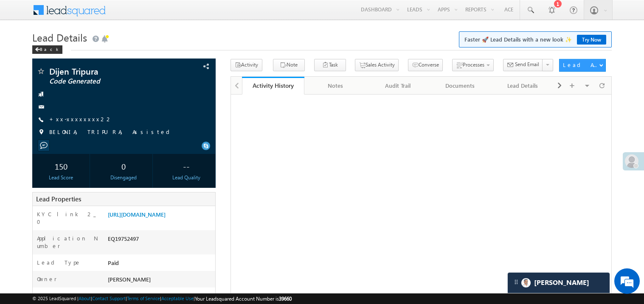  What do you see at coordinates (523, 85) in the screenshot?
I see `a: Lead Details` at bounding box center [523, 85].